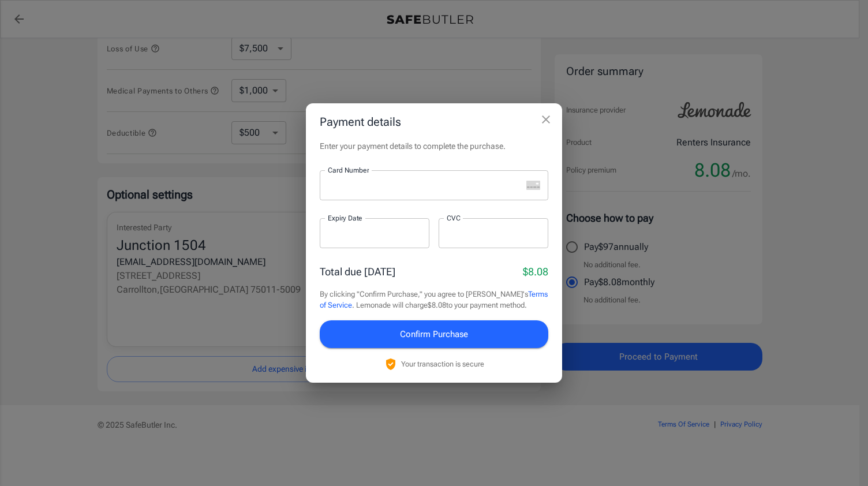 This screenshot has height=486, width=868. I want to click on svg: unknown, so click(533, 185).